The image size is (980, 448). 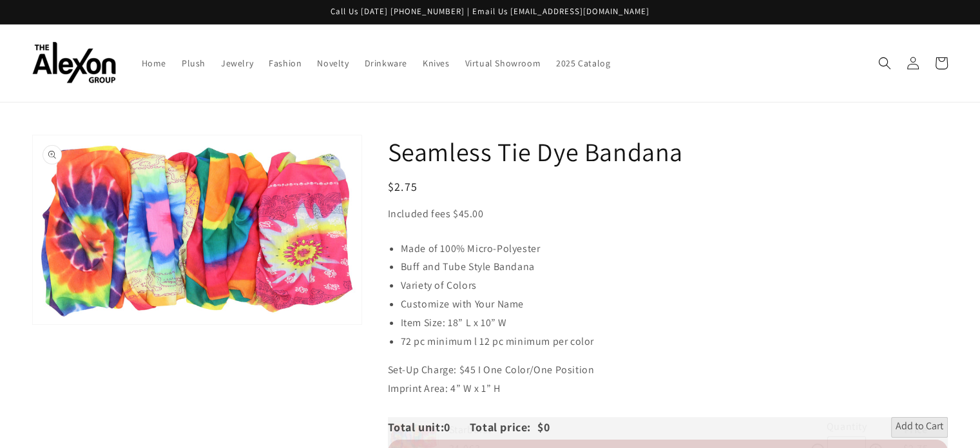 I want to click on a: 2025 Catalog, so click(x=583, y=63).